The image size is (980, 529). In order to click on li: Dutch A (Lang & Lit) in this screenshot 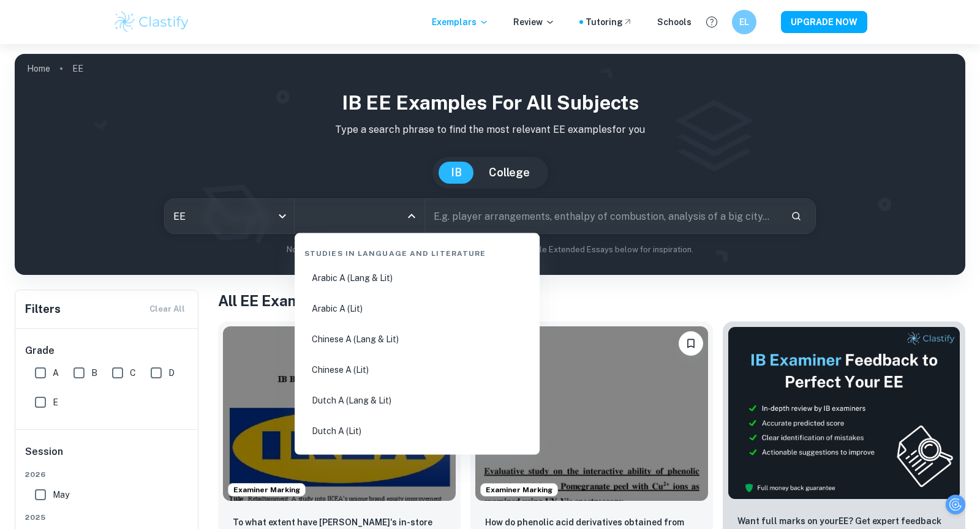, I will do `click(417, 401)`.